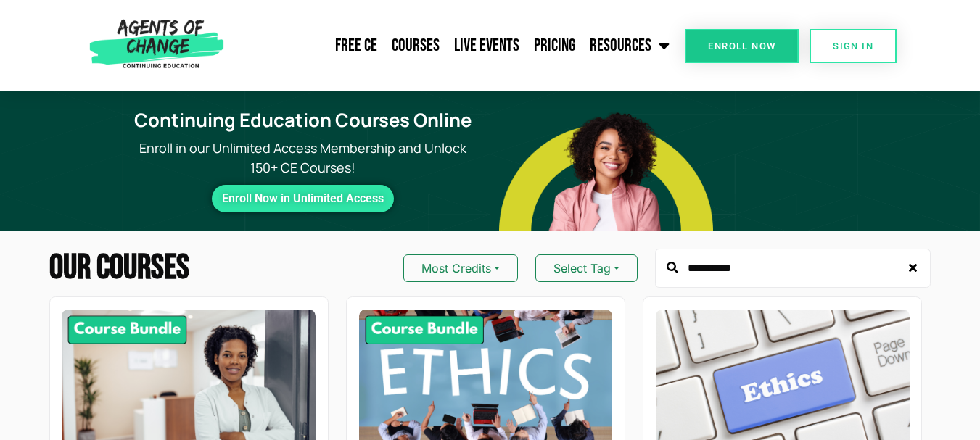 Image resolution: width=980 pixels, height=440 pixels. Describe the element at coordinates (487, 46) in the screenshot. I see `a: Live Events` at that location.